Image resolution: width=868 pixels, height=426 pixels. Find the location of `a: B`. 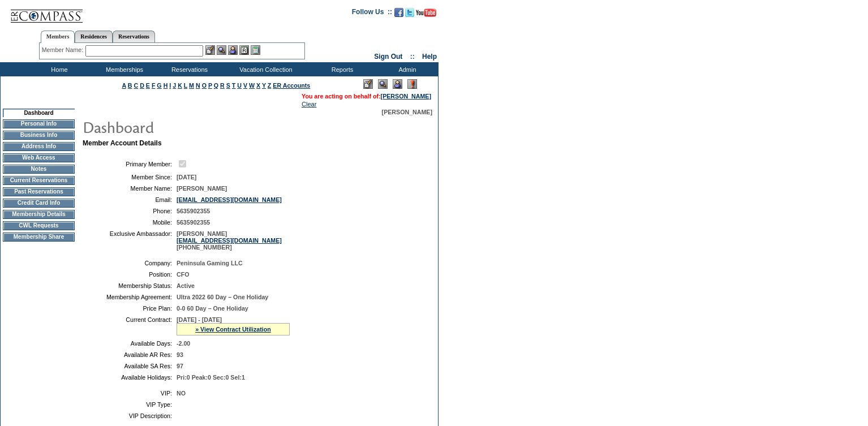

a: B is located at coordinates (130, 85).